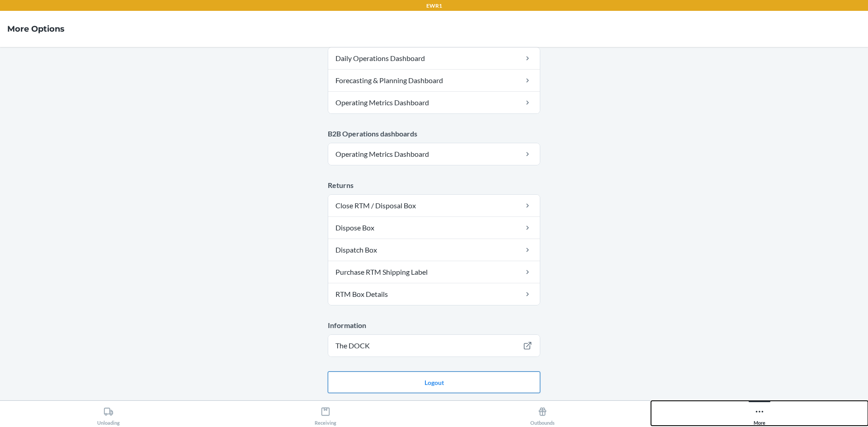  I want to click on a: The DOCK, so click(434, 346).